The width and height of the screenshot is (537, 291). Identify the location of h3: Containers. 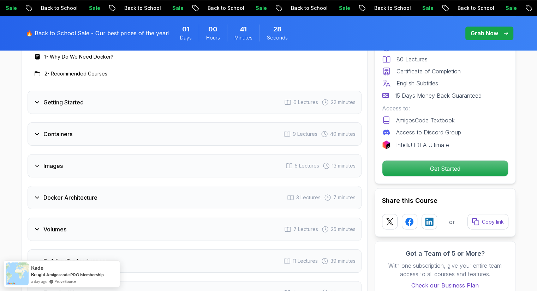
(58, 134).